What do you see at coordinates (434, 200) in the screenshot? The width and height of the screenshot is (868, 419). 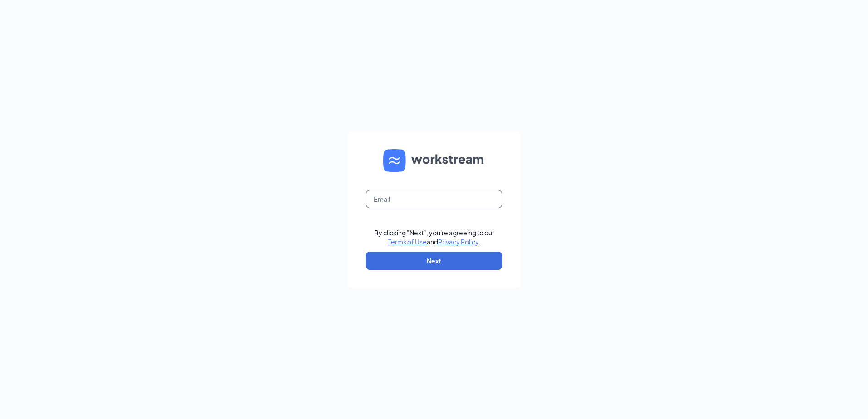 I see `input: Email` at bounding box center [434, 200].